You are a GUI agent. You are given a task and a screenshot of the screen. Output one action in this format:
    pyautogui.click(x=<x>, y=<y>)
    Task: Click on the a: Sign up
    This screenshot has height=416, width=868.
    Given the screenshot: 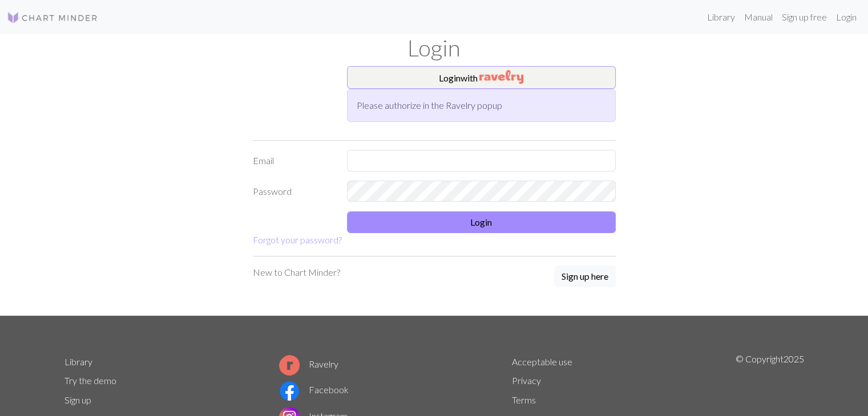 What is the action you would take?
    pyautogui.click(x=77, y=400)
    